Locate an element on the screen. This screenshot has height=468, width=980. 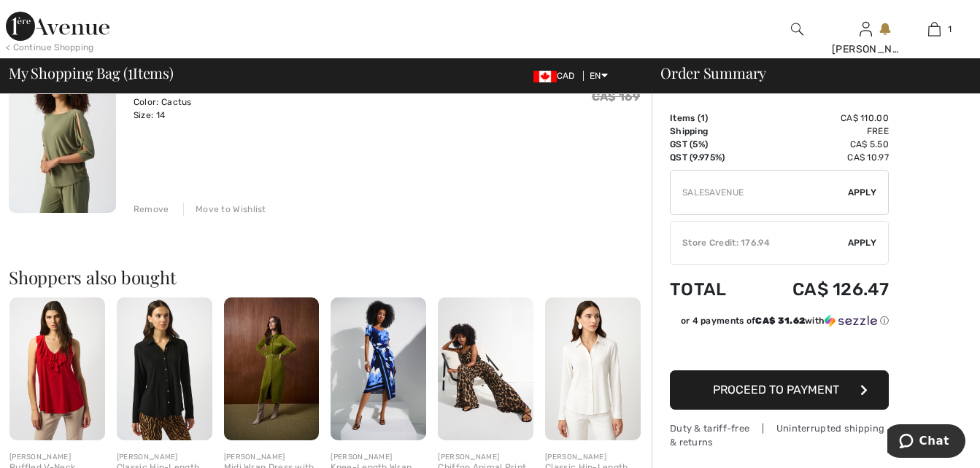
img: Knee-Length Wrap Dress Style 252179 is located at coordinates (378, 369).